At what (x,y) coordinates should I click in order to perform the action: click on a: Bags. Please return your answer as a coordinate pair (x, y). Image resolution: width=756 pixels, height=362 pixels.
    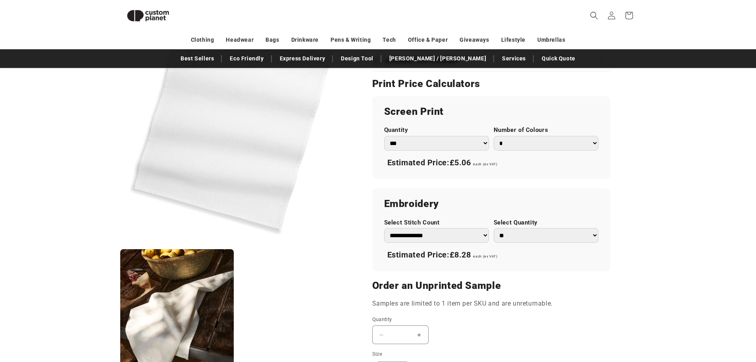
    Looking at the image, I should click on (272, 40).